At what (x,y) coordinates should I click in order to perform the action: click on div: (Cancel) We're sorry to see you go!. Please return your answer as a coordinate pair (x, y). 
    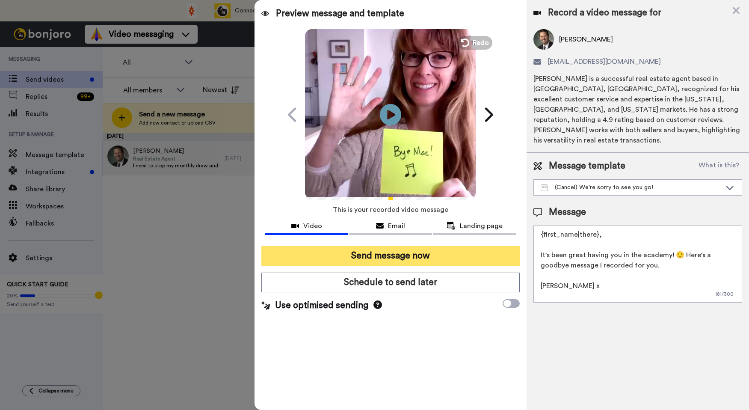
    Looking at the image, I should click on (631, 187).